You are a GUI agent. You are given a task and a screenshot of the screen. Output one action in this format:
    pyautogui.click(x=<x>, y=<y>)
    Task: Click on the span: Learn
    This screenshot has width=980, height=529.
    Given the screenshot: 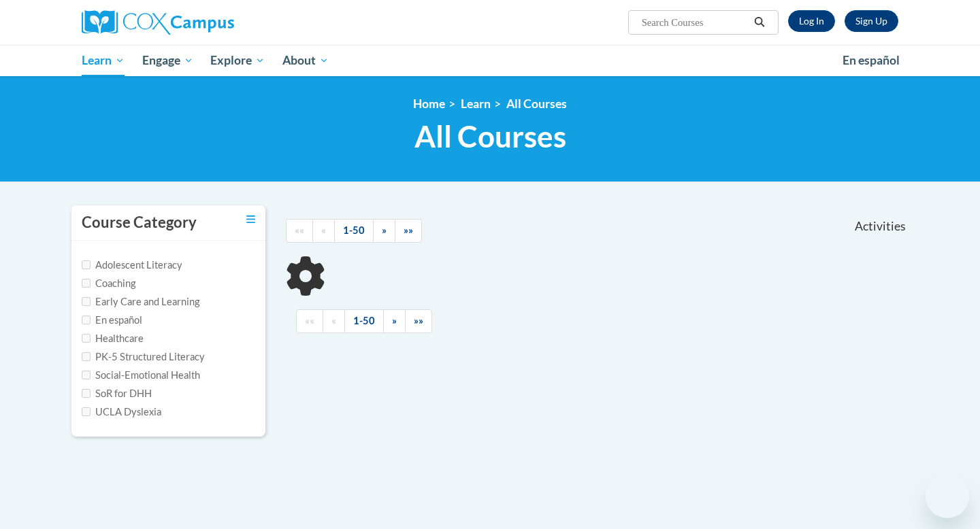 What is the action you would take?
    pyautogui.click(x=103, y=60)
    